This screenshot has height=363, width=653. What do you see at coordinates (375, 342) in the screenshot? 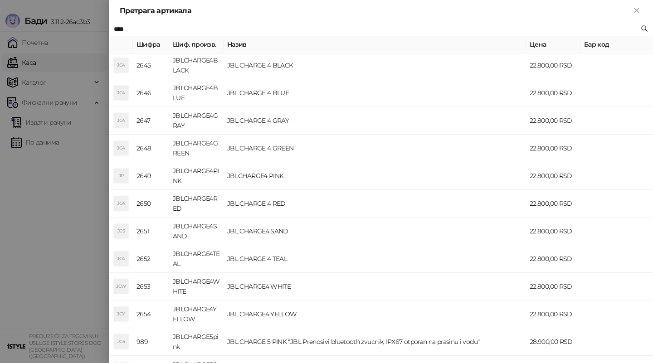
I see `td: JBL CHARGE 5 PINK "JBL Prenosivi bluetooth zvucnik, IPX67 otporan na prasinu i vodu"` at bounding box center [375, 342].